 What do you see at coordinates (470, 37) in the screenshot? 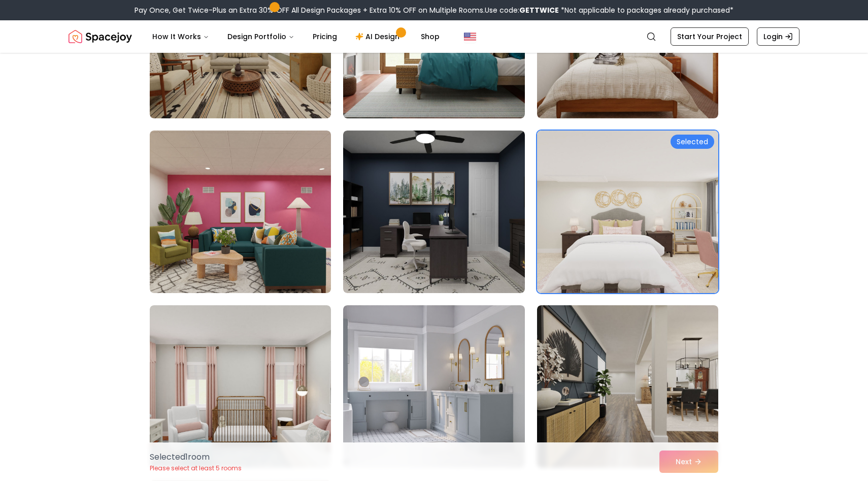
I see `img: United States` at bounding box center [470, 37].